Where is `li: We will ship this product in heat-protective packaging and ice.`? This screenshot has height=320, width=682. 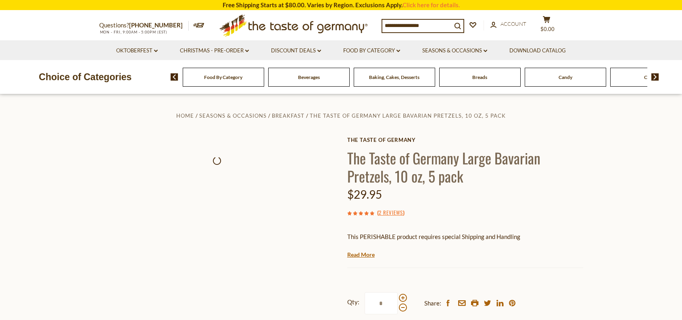
li: We will ship this product in heat-protective packaging and ice. is located at coordinates (469, 253).